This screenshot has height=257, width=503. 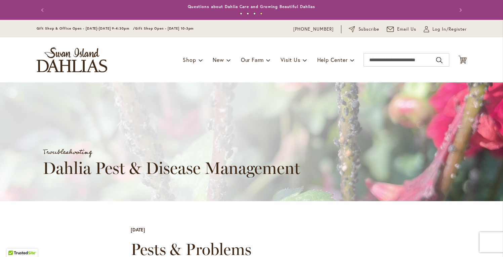 What do you see at coordinates (252, 59) in the screenshot?
I see `span: Our Farm` at bounding box center [252, 59].